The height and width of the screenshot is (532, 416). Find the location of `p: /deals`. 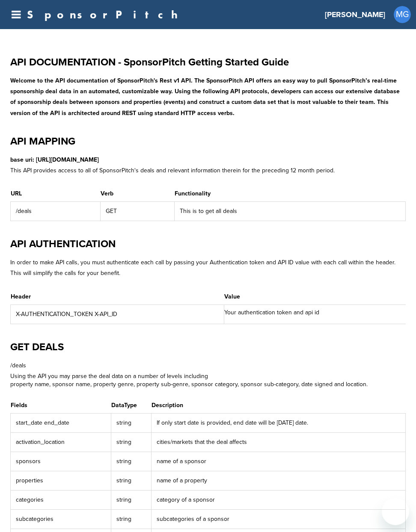

p: /deals is located at coordinates (208, 365).